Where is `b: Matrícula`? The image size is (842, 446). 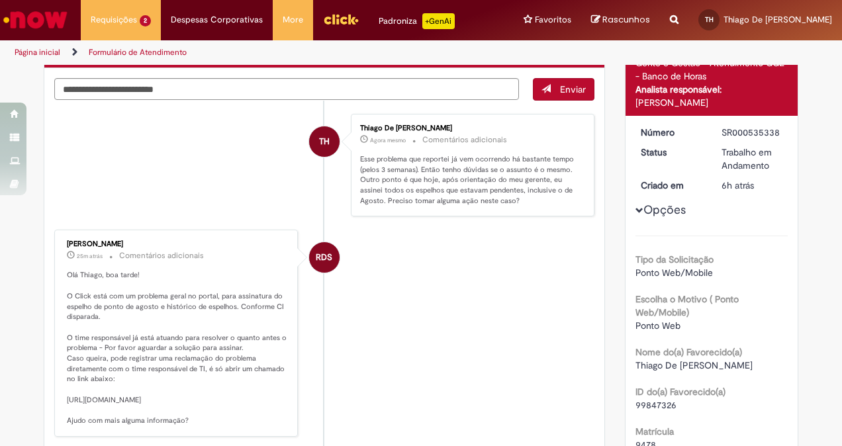 b: Matrícula is located at coordinates (655, 432).